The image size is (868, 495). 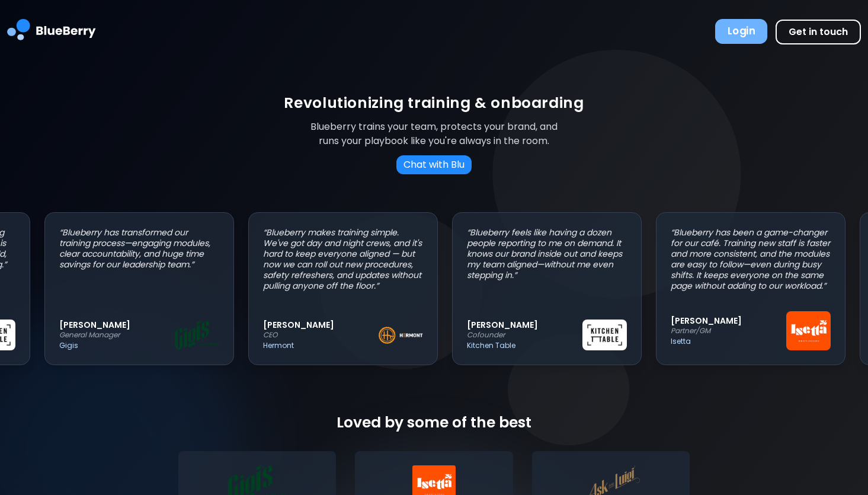 What do you see at coordinates (819, 32) in the screenshot?
I see `button: Get in touch` at bounding box center [819, 32].